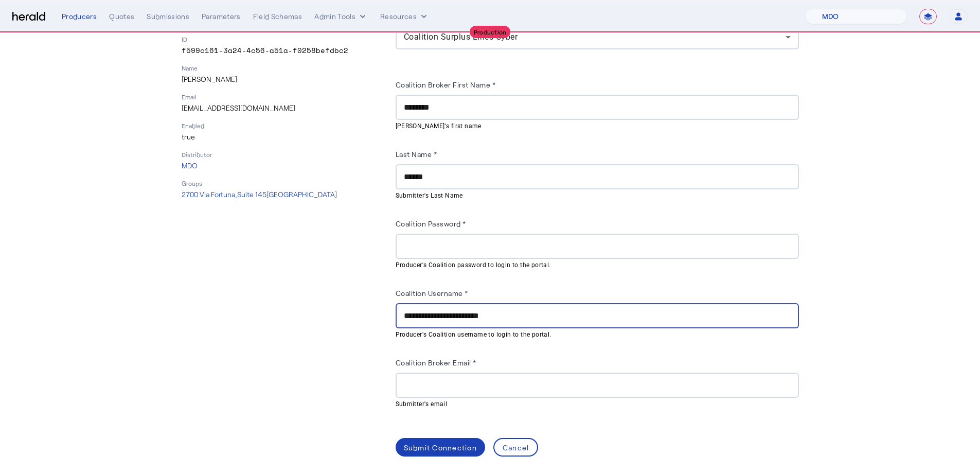 This screenshot has width=980, height=473. What do you see at coordinates (516, 447) in the screenshot?
I see `button: Cancel` at bounding box center [516, 447].